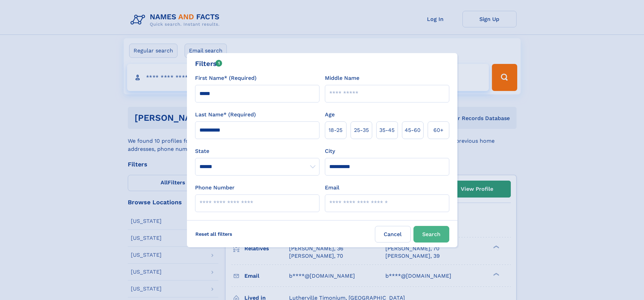 The width and height of the screenshot is (644, 300). I want to click on label: Last Name* (Required), so click(225, 115).